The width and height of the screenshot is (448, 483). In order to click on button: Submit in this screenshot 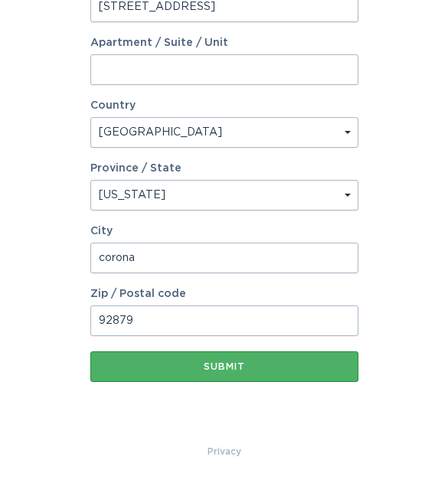, I will do `click(224, 366)`.